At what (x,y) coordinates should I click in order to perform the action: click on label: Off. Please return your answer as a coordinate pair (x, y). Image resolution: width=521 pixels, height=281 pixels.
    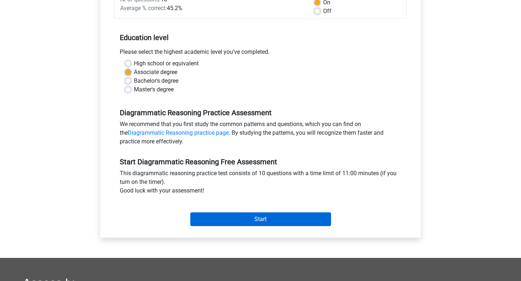
    Looking at the image, I should click on (327, 11).